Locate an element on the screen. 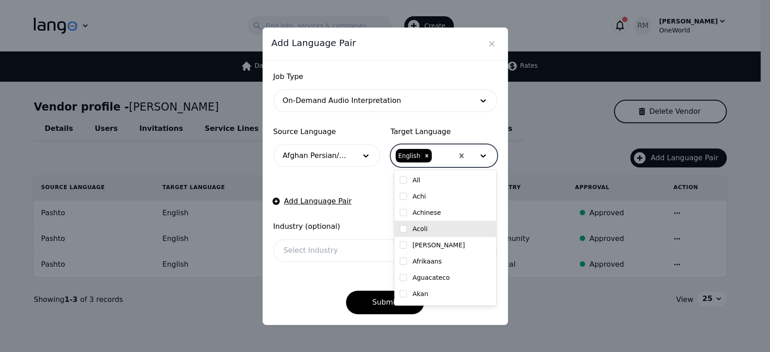  div: English is located at coordinates (409, 156).